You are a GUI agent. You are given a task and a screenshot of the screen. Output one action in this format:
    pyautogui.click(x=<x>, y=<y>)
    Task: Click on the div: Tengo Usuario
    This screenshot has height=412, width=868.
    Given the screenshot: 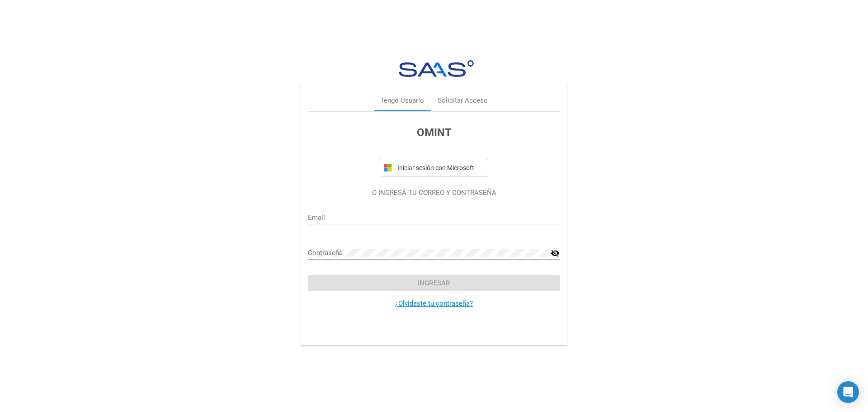 What is the action you would take?
    pyautogui.click(x=402, y=101)
    